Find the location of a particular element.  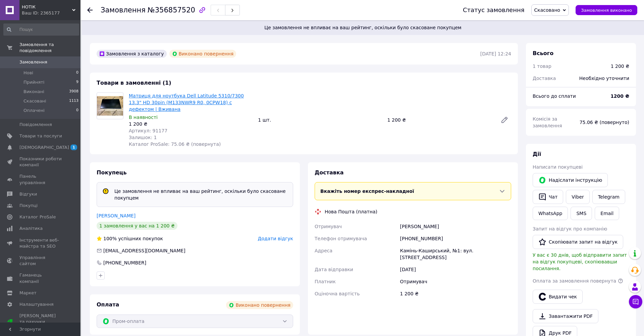

span: Залишок: 1 is located at coordinates (143, 138).